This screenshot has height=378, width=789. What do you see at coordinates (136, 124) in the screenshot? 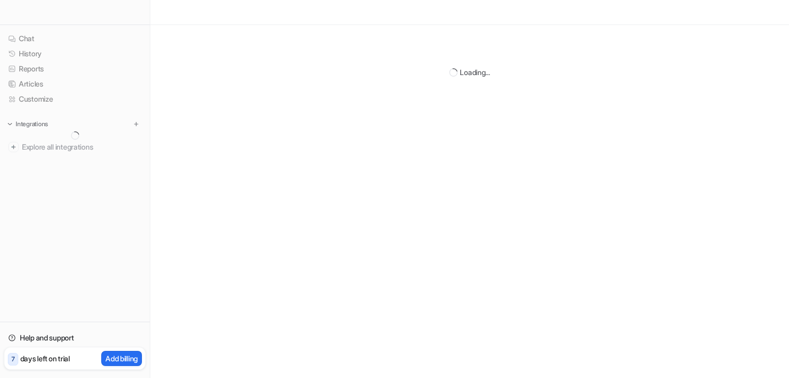
I see `img: menu_add.svg` at bounding box center [136, 124].